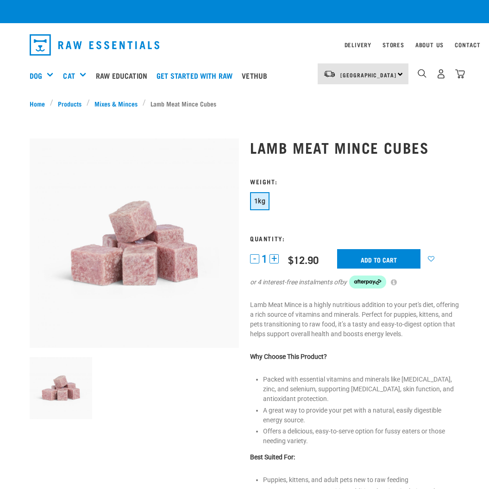  Describe the element at coordinates (288, 356) in the screenshot. I see `strong: Why Choose This Product?` at that location.